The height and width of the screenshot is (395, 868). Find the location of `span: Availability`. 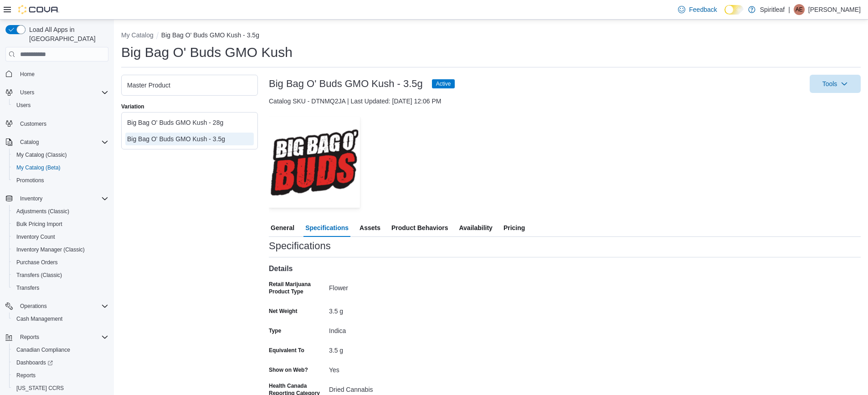

span: Availability is located at coordinates (475, 228).